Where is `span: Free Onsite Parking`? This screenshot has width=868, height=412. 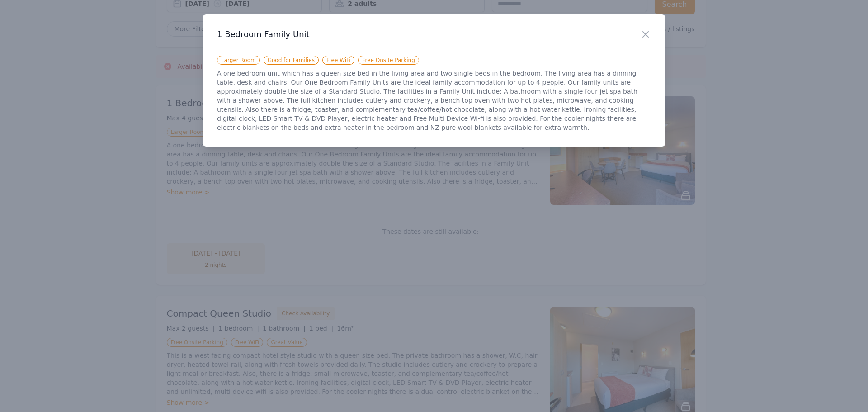
span: Free Onsite Parking is located at coordinates (388, 60).